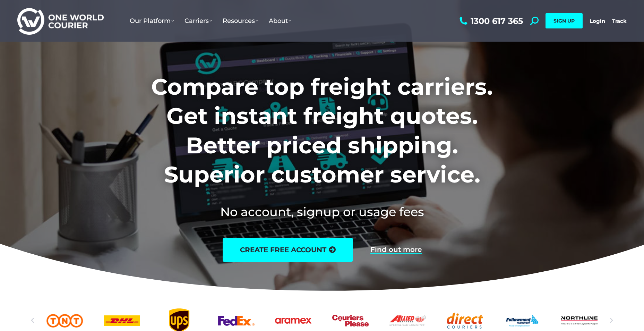  What do you see at coordinates (240, 21) in the screenshot?
I see `span: Resources` at bounding box center [240, 21].